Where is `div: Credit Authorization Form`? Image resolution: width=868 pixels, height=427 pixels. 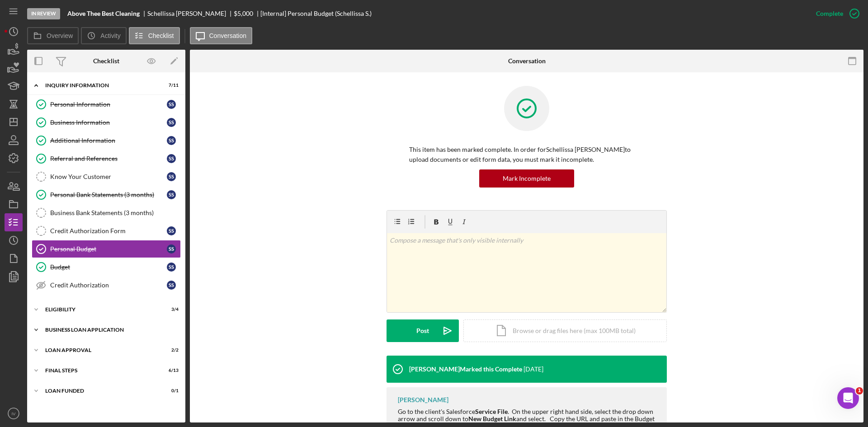
div: Credit Authorization Form is located at coordinates (109, 231).